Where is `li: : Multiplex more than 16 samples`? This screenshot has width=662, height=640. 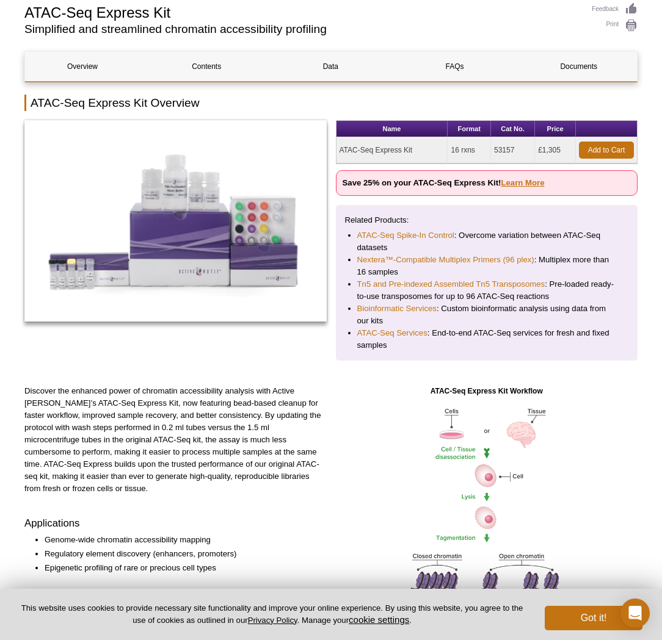 li: : Multiplex more than 16 samples is located at coordinates (486, 266).